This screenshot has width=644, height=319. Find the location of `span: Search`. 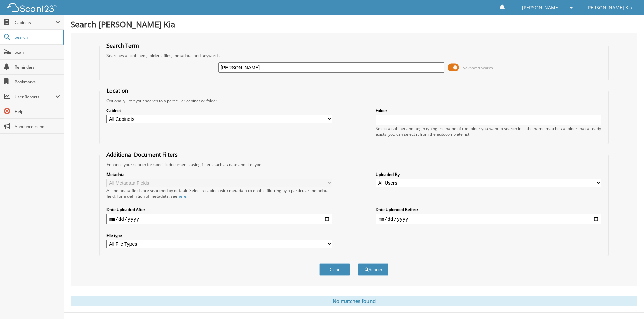

span: Search is located at coordinates (37, 37).